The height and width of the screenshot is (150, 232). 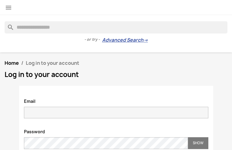 What do you see at coordinates (116, 74) in the screenshot?
I see `h1: Log in to your account` at bounding box center [116, 74].